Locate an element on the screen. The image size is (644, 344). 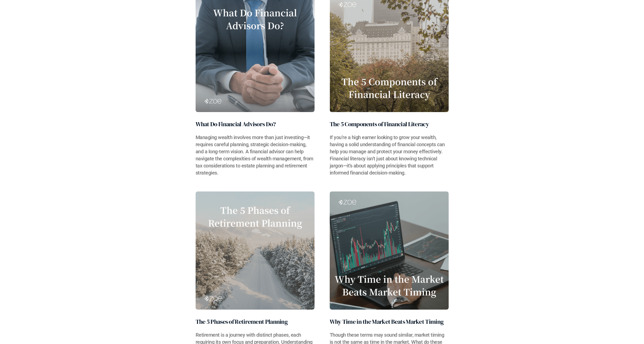
h2: What Do Financial Advisors Do? is located at coordinates (236, 124).